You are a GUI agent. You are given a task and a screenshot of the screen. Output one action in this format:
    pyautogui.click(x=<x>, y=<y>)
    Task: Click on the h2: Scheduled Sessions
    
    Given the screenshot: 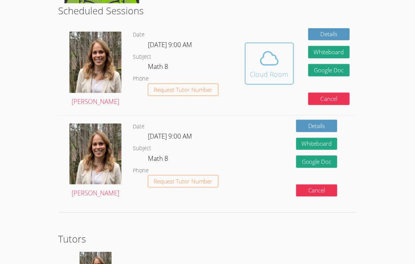 What is the action you would take?
    pyautogui.click(x=207, y=11)
    